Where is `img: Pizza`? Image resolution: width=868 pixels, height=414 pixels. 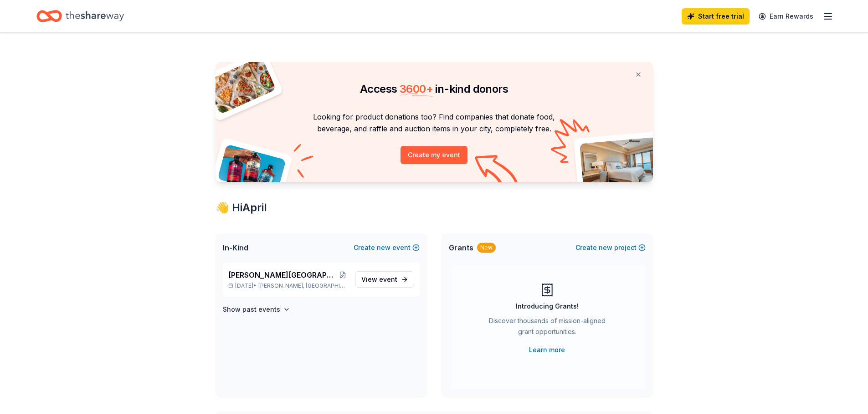 img: Pizza is located at coordinates (240, 85).